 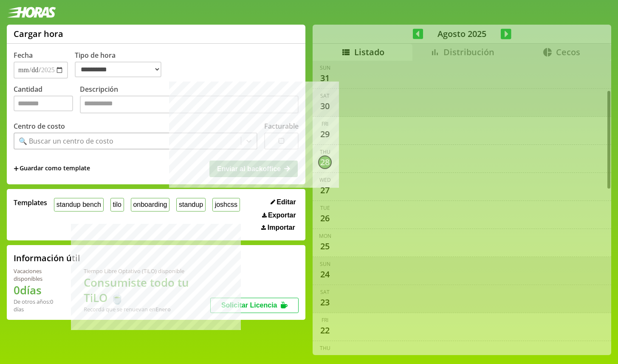 I want to click on h1: 0 días, so click(x=38, y=290).